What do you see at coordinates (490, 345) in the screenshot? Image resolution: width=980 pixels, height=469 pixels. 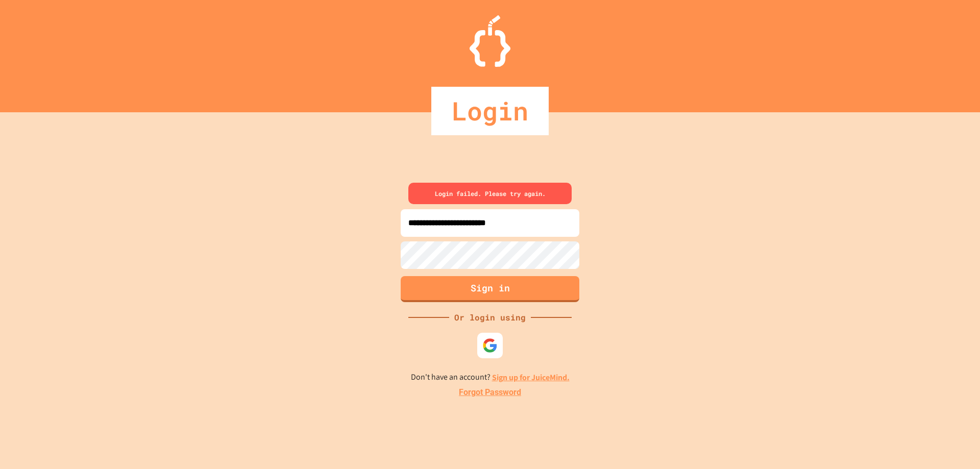 I see `img: google-icon.svg` at bounding box center [490, 345].